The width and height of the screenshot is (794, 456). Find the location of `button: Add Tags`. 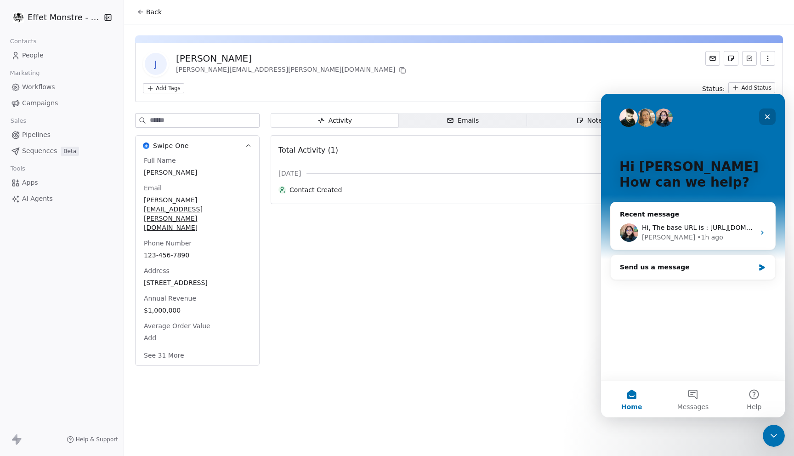

button: Add Tags is located at coordinates (164, 88).